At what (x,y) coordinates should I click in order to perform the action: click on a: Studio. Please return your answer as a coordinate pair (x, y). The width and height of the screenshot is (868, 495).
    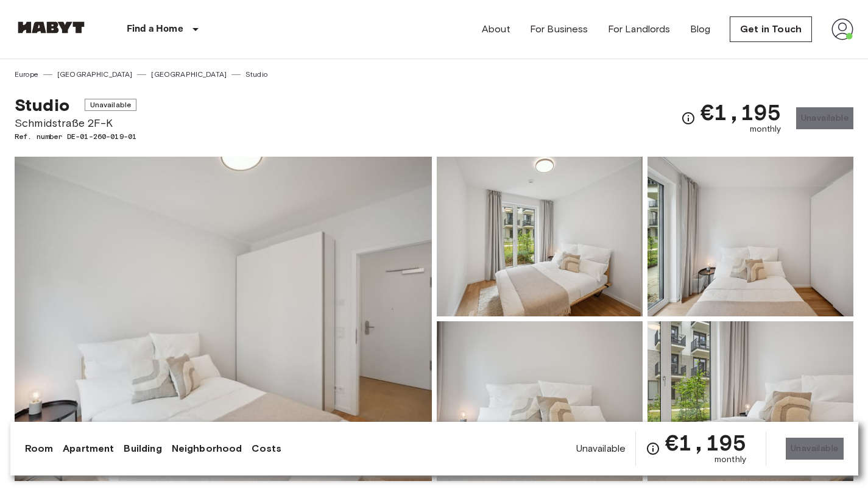
    Looking at the image, I should click on (257, 74).